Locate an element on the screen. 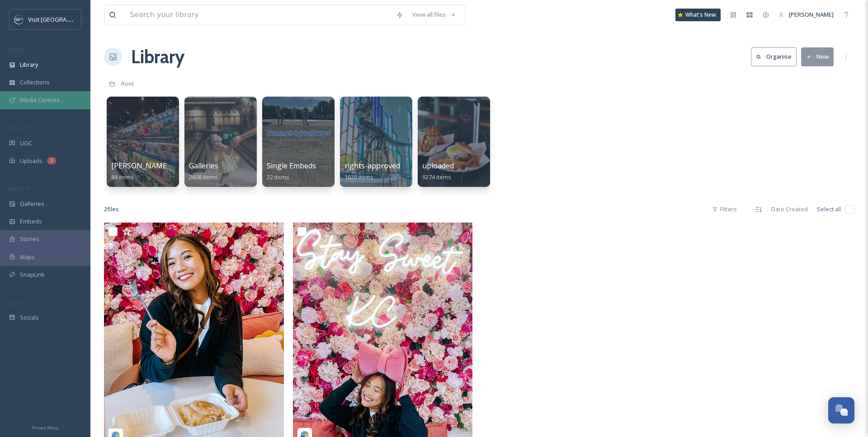 The width and height of the screenshot is (868, 437). img: c3es6xdrejuflcaqpovn.png is located at coordinates (19, 20).